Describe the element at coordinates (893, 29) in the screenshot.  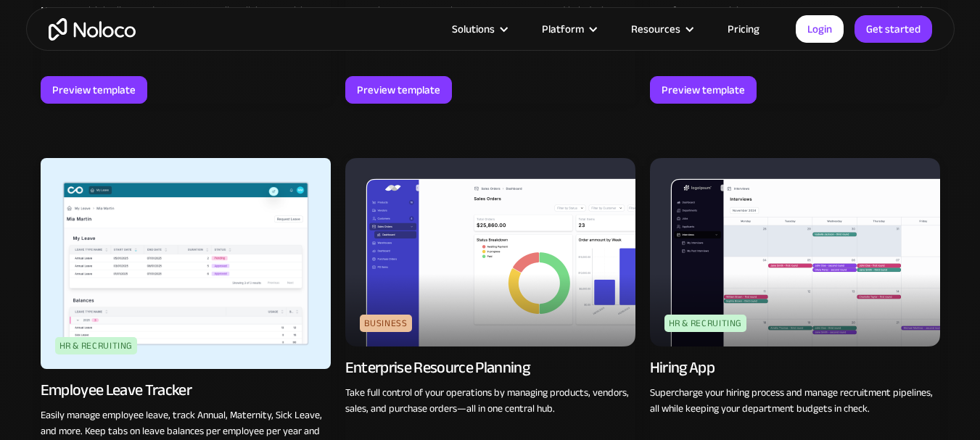
I see `a: Get started` at that location.